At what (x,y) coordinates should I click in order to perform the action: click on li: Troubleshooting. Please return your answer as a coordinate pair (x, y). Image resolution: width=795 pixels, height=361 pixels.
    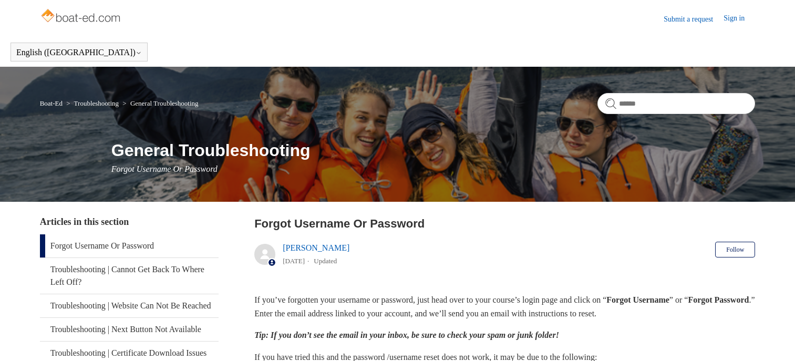
    Looking at the image, I should click on (92, 103).